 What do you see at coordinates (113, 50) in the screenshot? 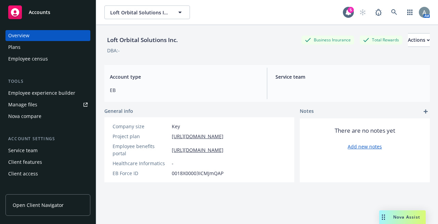
I see `div: DBA: -` at bounding box center [113, 50].